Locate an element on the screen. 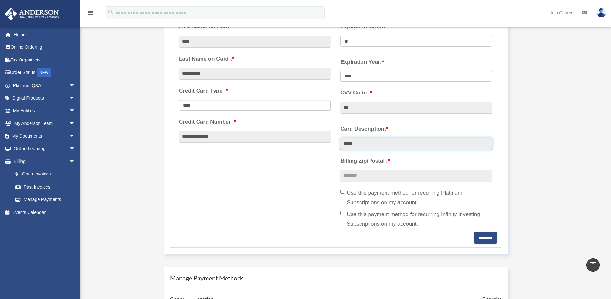 Image resolution: width=611 pixels, height=299 pixels. label: Expiration Month : is located at coordinates (416, 27).